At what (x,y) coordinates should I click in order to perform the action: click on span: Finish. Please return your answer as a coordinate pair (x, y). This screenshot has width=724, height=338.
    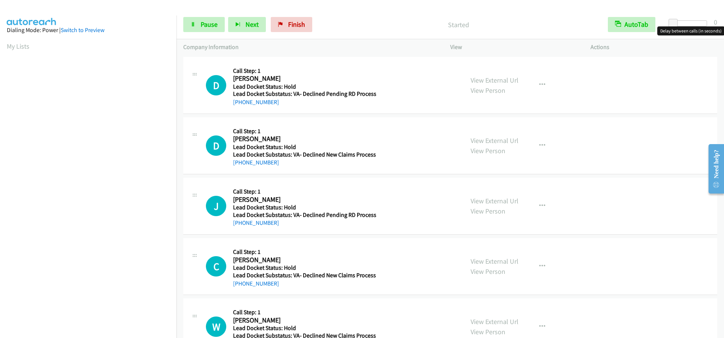
    Looking at the image, I should click on (297, 24).